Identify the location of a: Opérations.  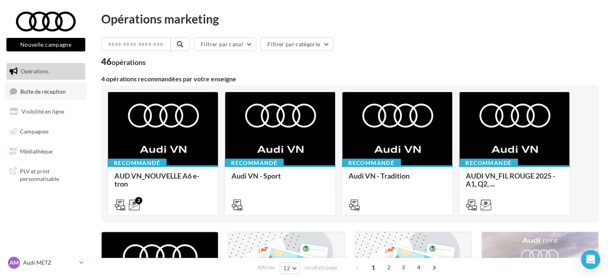
(46, 71).